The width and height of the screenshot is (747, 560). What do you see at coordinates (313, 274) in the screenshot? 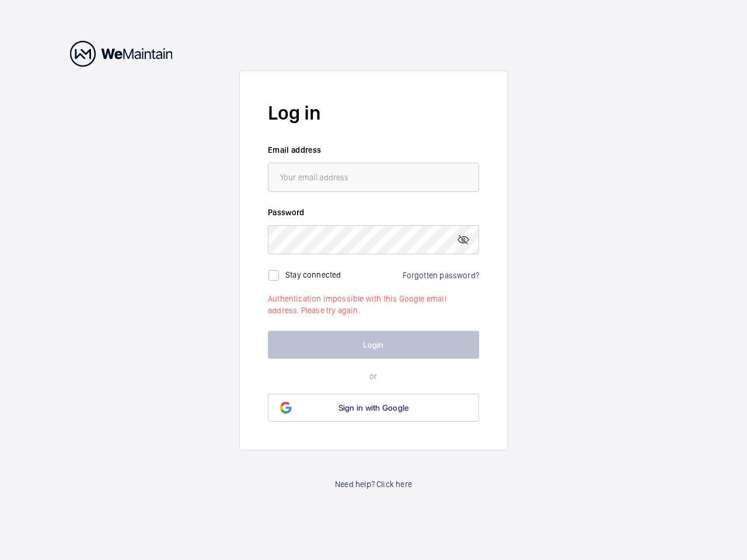
I see `label: Stay connected` at bounding box center [313, 274].